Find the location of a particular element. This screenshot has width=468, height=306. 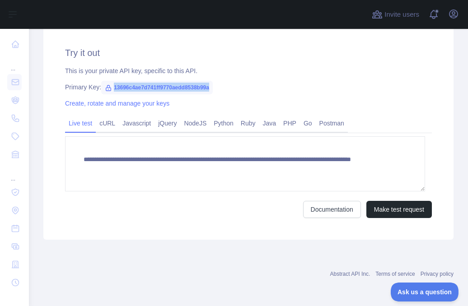

button: Invite users is located at coordinates (395, 14).